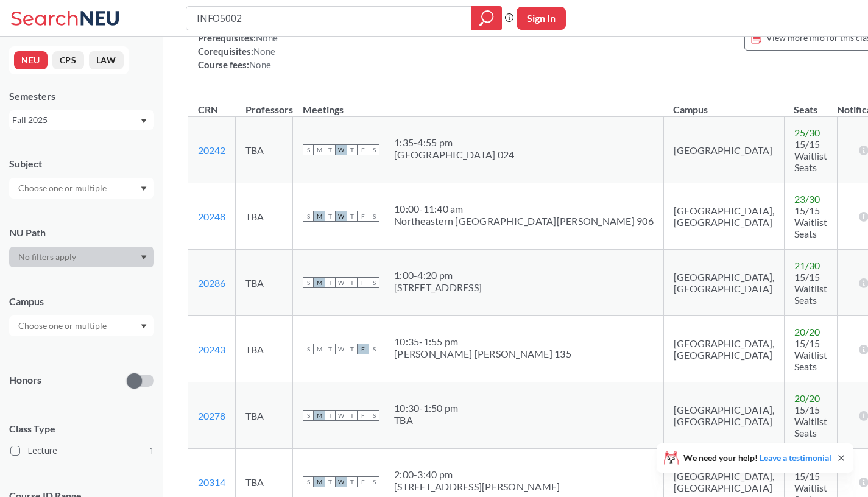 This screenshot has height=497, width=868. I want to click on div: 2:00 - 3:40 pm, so click(477, 475).